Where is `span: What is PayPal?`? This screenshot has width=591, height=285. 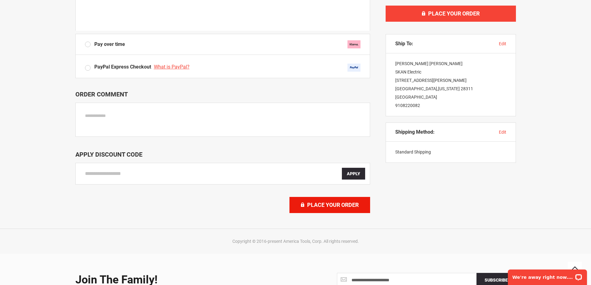 span: What is PayPal? is located at coordinates (172, 67).